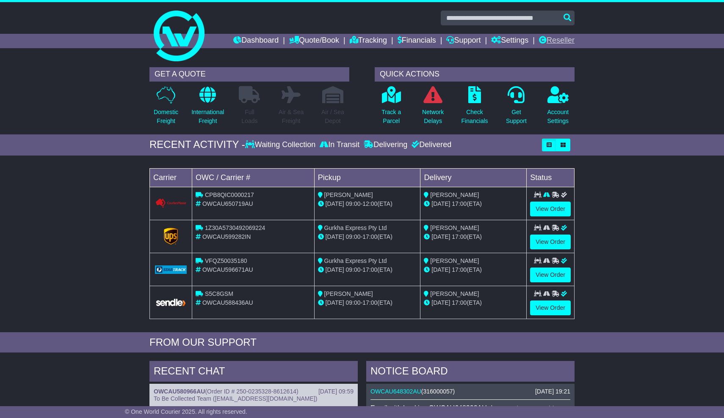  What do you see at coordinates (226, 237) in the screenshot?
I see `span: OWCAU599282IN` at bounding box center [226, 237].